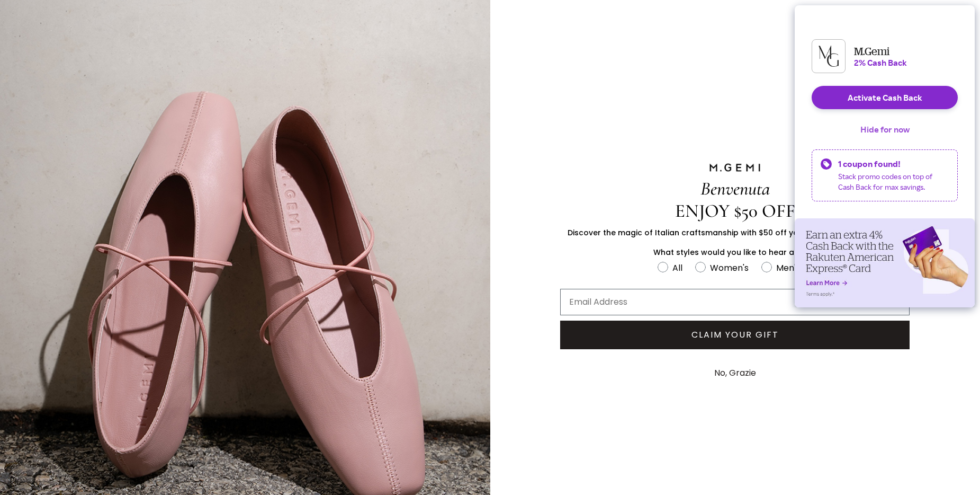 This screenshot has width=980, height=495. I want to click on span: What styles would you like to hear about?, so click(735, 252).